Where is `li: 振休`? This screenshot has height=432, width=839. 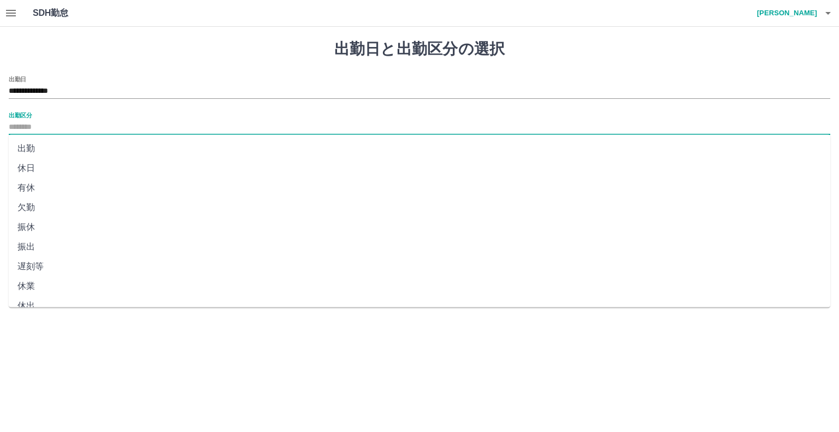 li: 振休 is located at coordinates (420, 227).